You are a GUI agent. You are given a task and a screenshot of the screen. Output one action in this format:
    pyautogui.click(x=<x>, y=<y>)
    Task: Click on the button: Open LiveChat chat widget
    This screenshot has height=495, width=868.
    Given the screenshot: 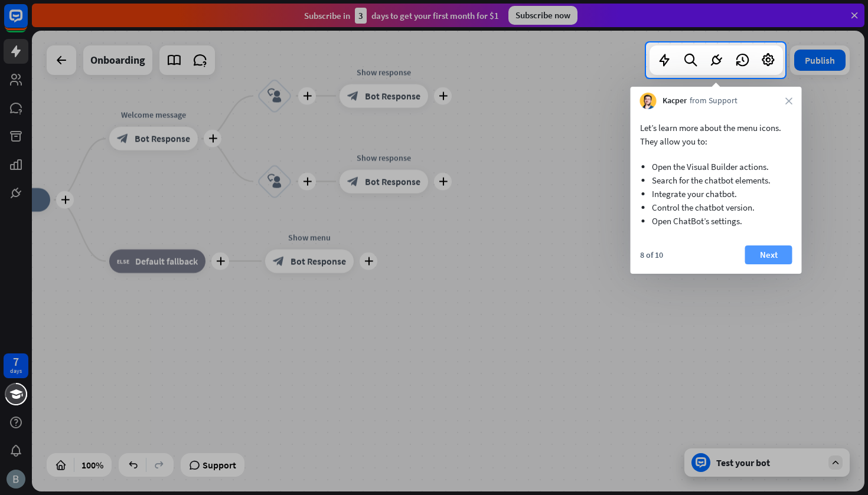 What is the action you would take?
    pyautogui.click(x=27, y=22)
    